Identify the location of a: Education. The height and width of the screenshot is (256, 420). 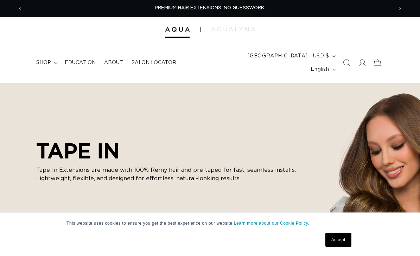
(80, 63).